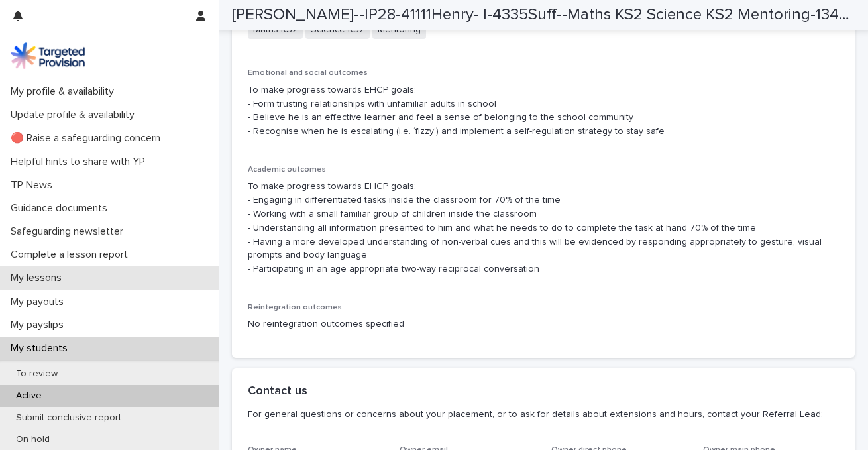  I want to click on h2: Contact us, so click(278, 391).